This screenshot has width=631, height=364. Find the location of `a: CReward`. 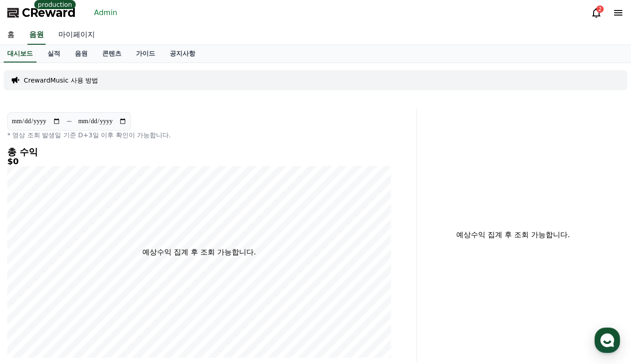

a: CReward is located at coordinates (42, 13).